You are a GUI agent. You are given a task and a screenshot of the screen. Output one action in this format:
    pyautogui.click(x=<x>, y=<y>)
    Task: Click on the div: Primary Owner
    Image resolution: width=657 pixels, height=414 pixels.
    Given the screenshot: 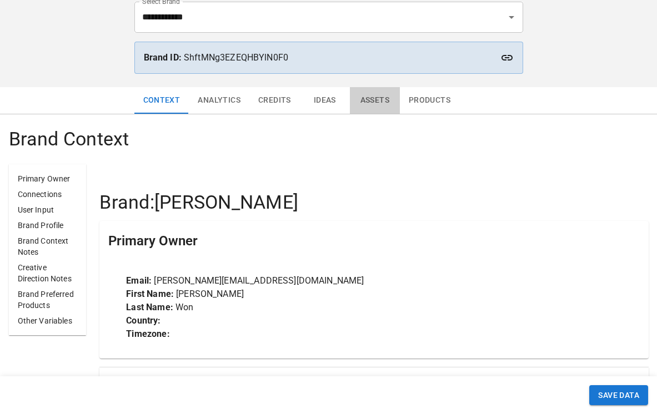 What is the action you would take?
    pyautogui.click(x=374, y=241)
    